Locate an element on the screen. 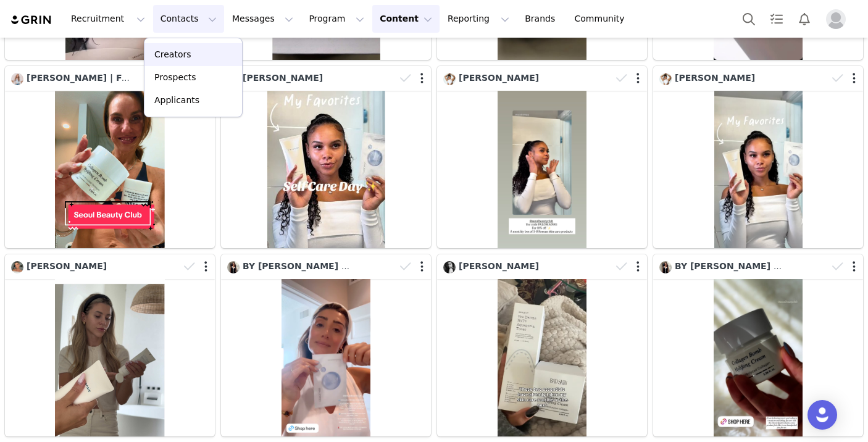 The height and width of the screenshot is (442, 868). img: fb8822cc-bbf7-4abc-90c7-f5464fec2b7d.jpg is located at coordinates (17, 79).